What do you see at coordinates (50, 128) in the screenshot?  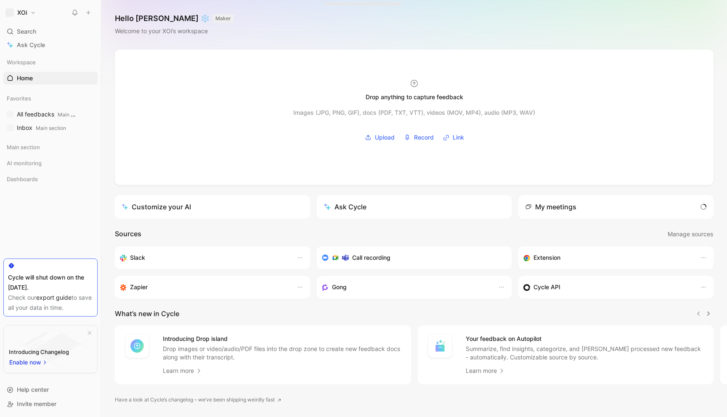 I see `a: InboxMain section` at bounding box center [50, 128].